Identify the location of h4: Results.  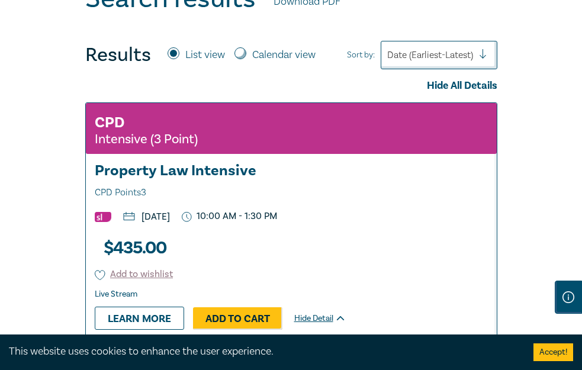
(118, 55).